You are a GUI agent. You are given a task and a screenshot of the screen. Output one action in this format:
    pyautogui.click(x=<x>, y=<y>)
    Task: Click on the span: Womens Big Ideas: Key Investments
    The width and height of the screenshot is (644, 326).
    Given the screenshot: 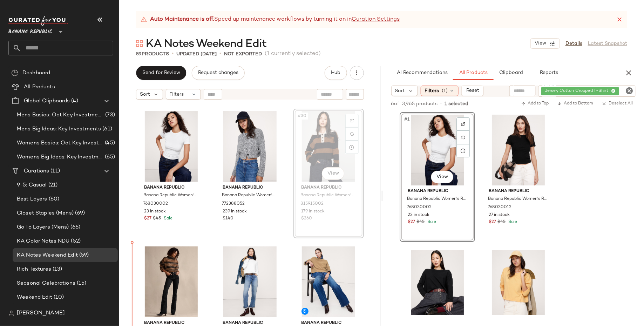 What is the action you would take?
    pyautogui.click(x=60, y=157)
    